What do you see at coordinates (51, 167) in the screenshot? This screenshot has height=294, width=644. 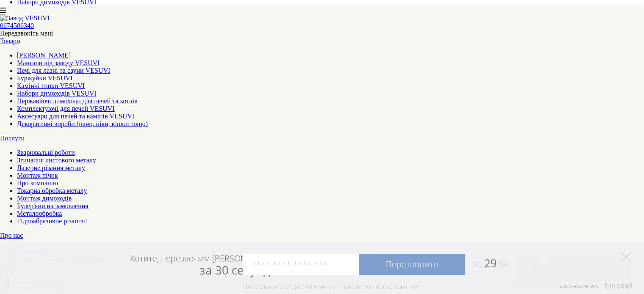 I see `a: Лазерне різання металу` at bounding box center [51, 167].